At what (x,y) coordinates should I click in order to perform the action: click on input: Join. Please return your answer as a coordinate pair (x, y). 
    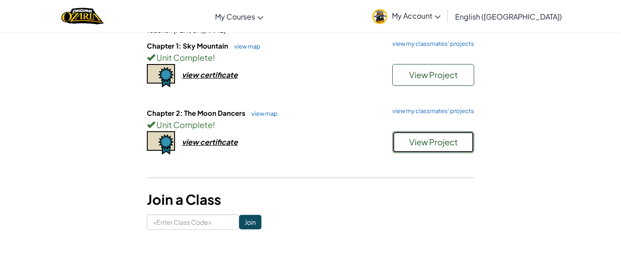
    Looking at the image, I should click on (250, 222).